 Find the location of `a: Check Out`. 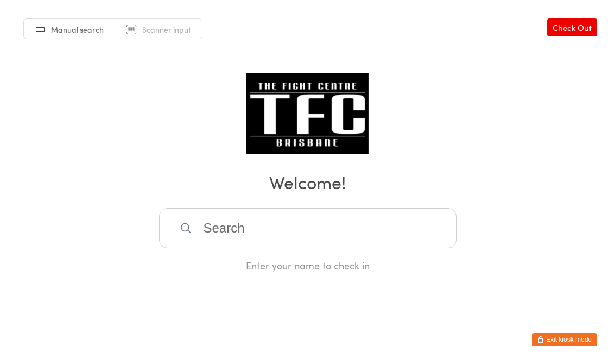

a: Check Out is located at coordinates (572, 27).